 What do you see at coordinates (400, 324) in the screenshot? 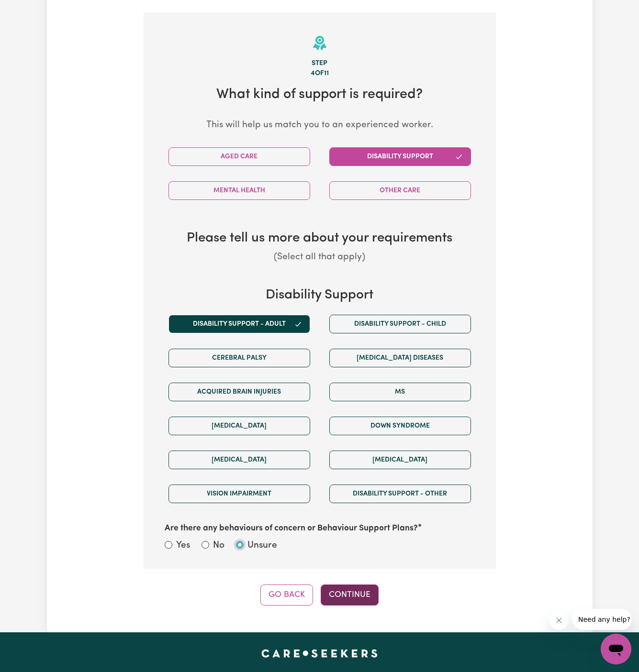
I see `button: Disability support - Child` at bounding box center [400, 324].